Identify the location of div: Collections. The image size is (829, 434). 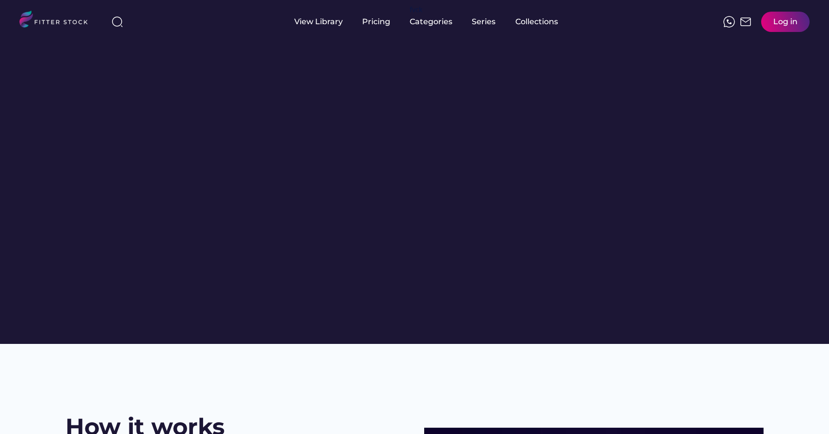
(536, 22).